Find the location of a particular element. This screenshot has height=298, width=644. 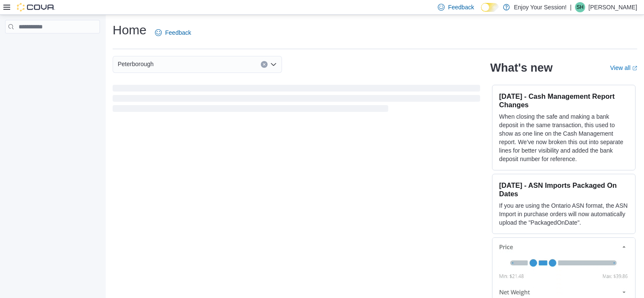

span: Dark Mode is located at coordinates (481, 12).